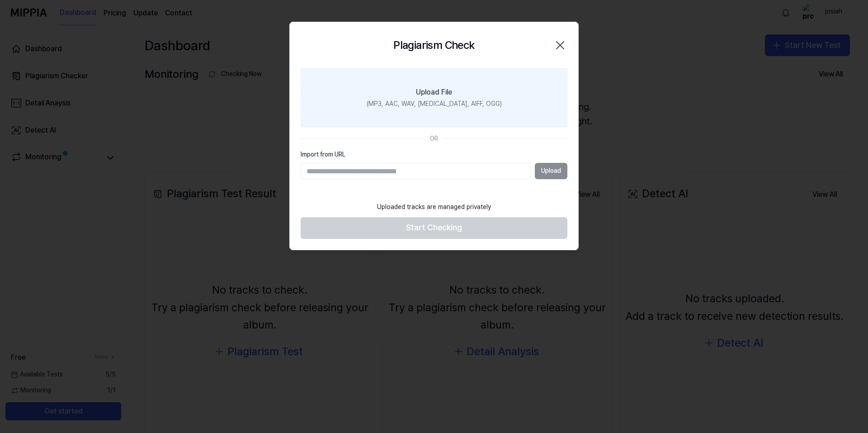 The width and height of the screenshot is (868, 433). I want to click on div: Uploaded tracks are managed privately, so click(434, 207).